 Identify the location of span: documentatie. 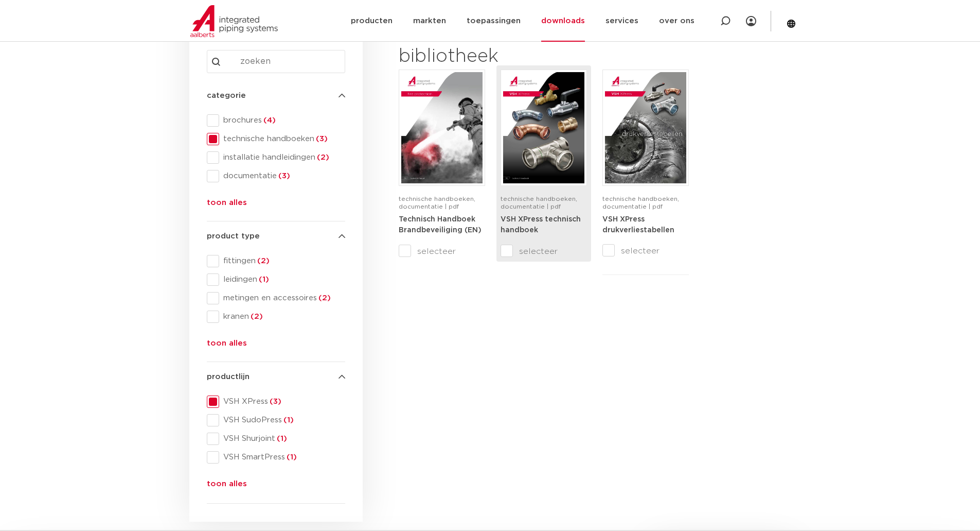
(282, 176).